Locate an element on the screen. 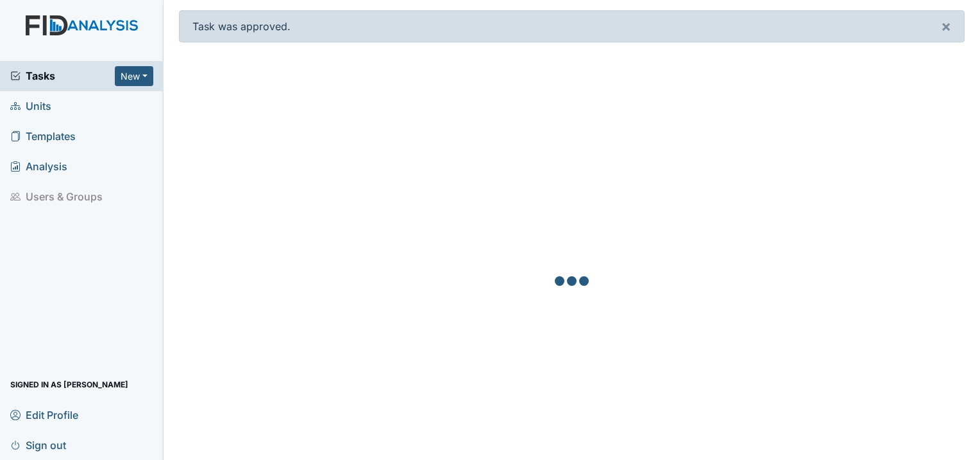 The width and height of the screenshot is (980, 460). span: Units is located at coordinates (31, 106).